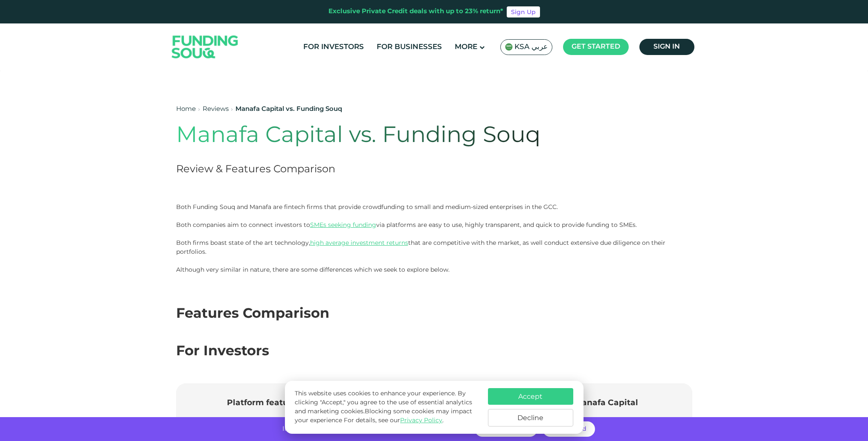 The height and width of the screenshot is (441, 868). I want to click on p: This website uses cookies to enhance your experience. By clicking "Accept," you agree to the use ..., so click(387, 407).